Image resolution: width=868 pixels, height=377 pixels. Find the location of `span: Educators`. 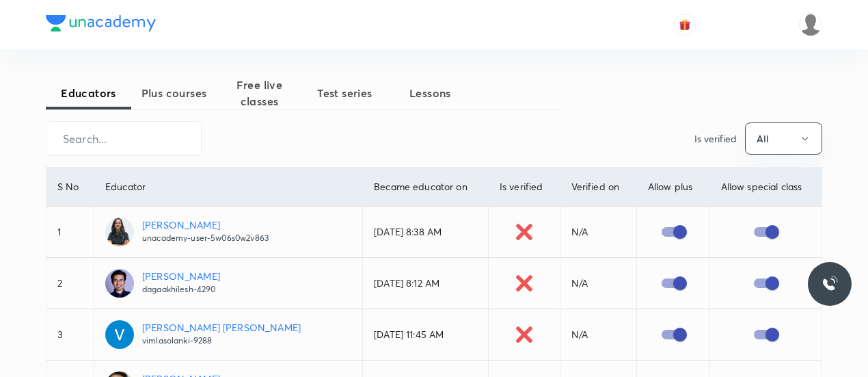

span: Educators is located at coordinates (88, 93).